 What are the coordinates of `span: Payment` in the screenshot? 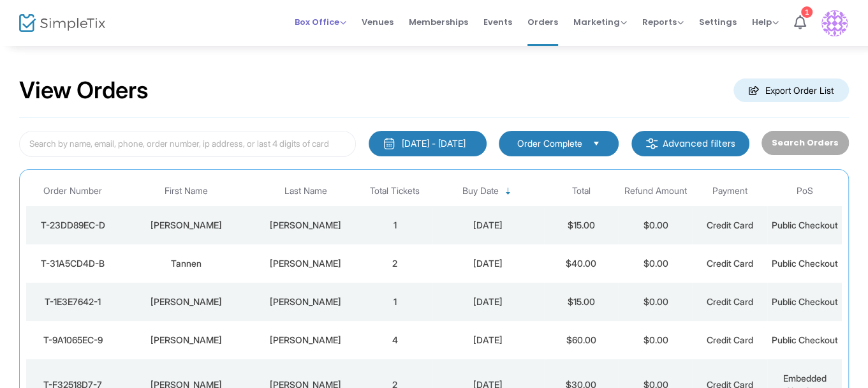 It's located at (730, 191).